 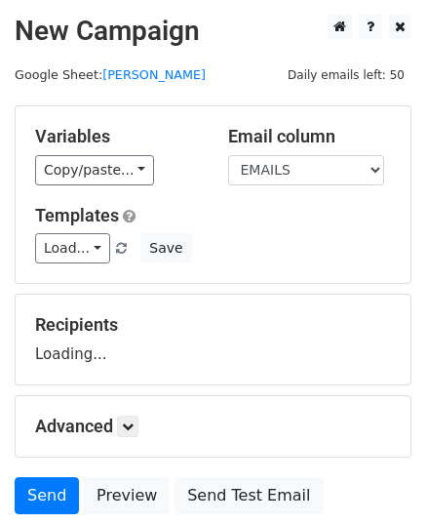 What do you see at coordinates (47, 496) in the screenshot?
I see `a: Send` at bounding box center [47, 496].